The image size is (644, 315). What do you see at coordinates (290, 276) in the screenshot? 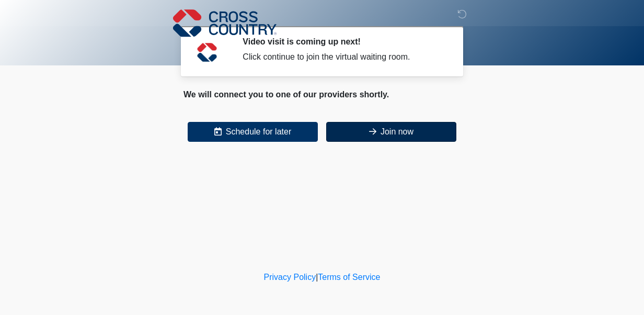
I see `a: Privacy Policy` at bounding box center [290, 276].